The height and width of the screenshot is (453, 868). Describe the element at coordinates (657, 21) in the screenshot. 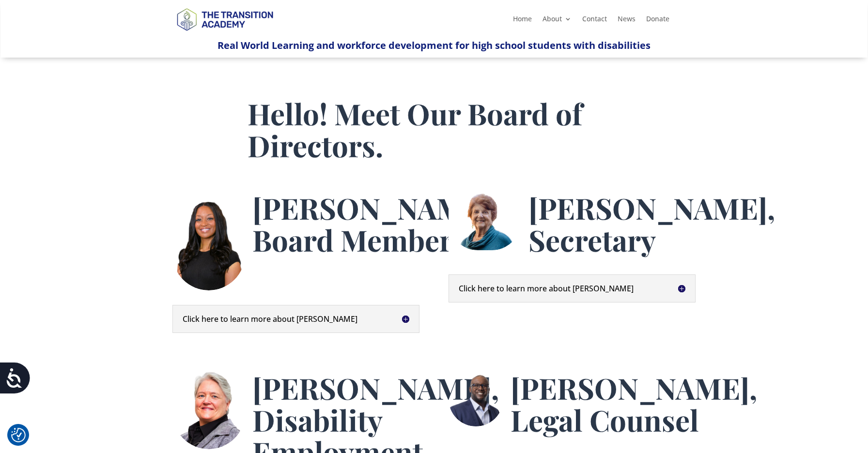

I see `a: Donate` at that location.